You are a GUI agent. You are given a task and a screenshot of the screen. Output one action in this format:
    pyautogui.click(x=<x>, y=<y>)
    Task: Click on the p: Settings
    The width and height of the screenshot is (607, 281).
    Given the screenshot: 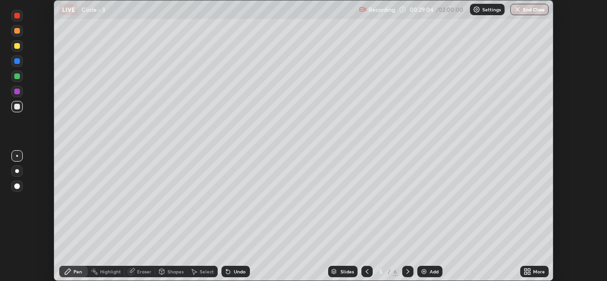 What is the action you would take?
    pyautogui.click(x=491, y=9)
    